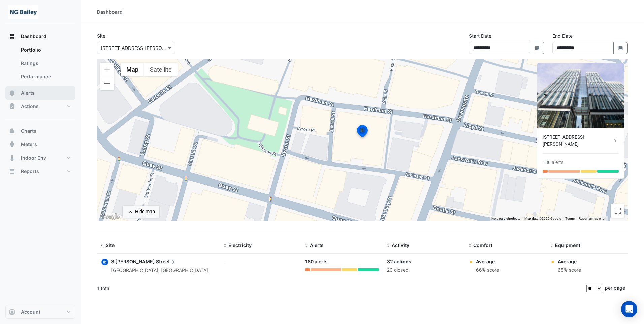  I want to click on app-icon: Meters, so click(12, 144).